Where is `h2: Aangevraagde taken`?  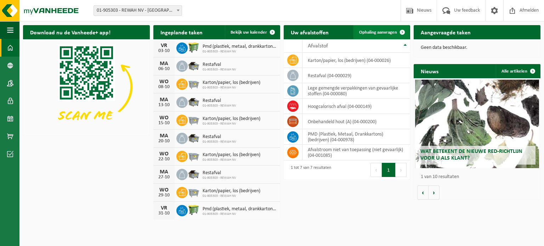
h2: Aangevraagde taken is located at coordinates (446, 32).